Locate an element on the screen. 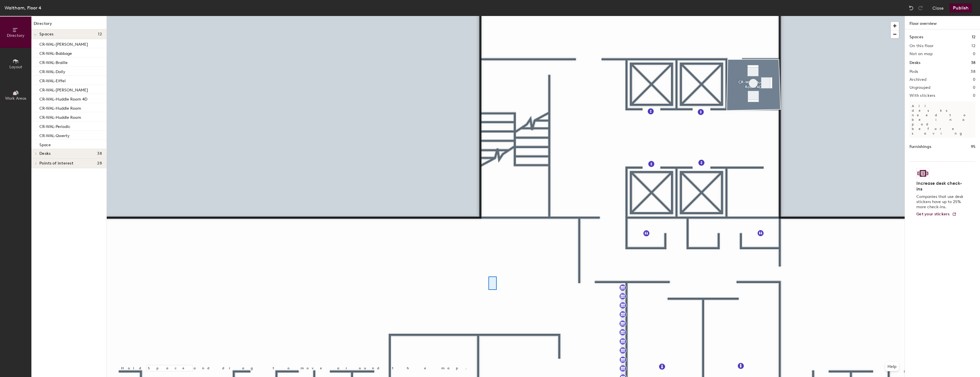 The height and width of the screenshot is (377, 980). p: Companies that use desk stickers have up to 25% more check-ins. is located at coordinates (941, 202).